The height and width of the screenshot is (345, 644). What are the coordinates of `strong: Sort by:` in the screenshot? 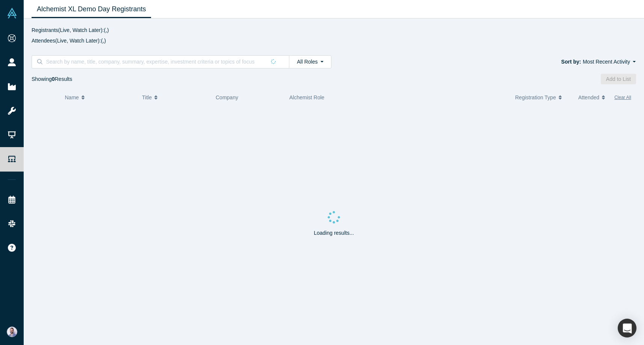 It's located at (571, 62).